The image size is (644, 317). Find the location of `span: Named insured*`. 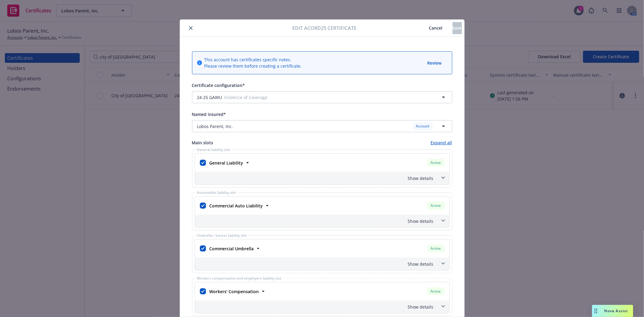

span: Named insured* is located at coordinates (209, 114).